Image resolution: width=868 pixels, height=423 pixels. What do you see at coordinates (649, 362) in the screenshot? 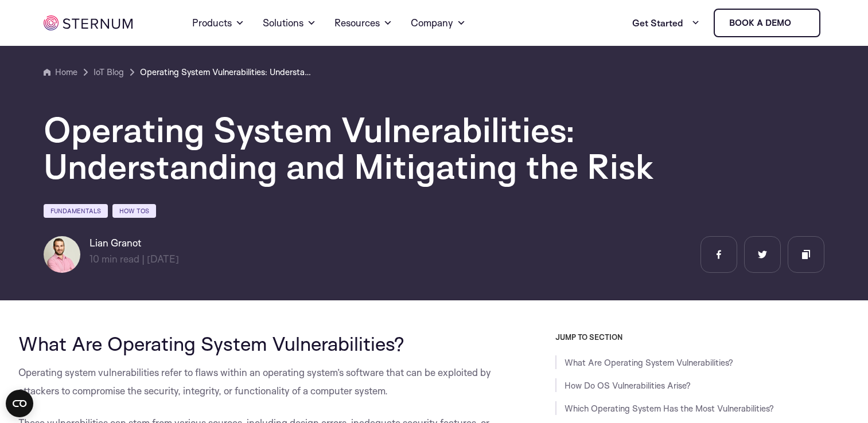
I see `a: What Are Operating System Vulnerabilities?` at bounding box center [649, 362].